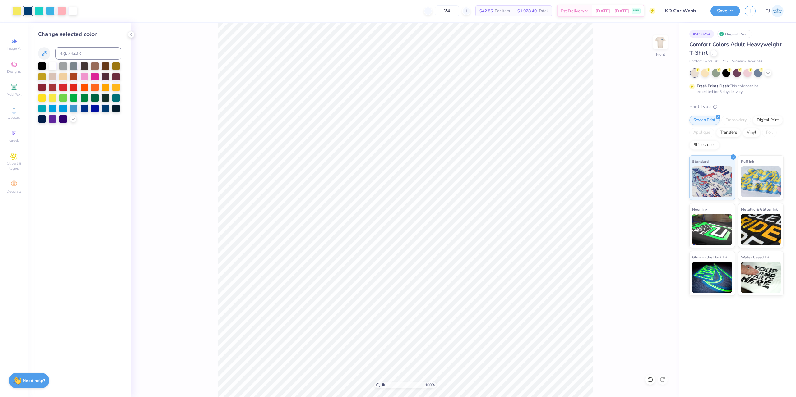 The image size is (796, 397). I want to click on span: Est. Delivery, so click(572, 11).